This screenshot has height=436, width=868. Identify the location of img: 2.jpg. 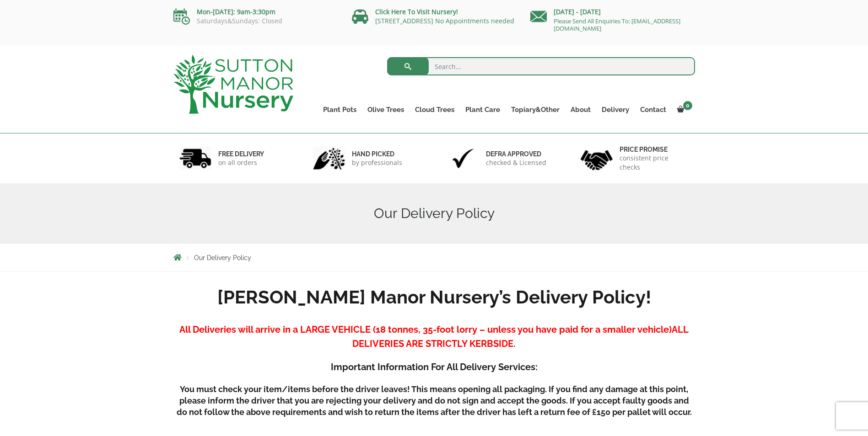
(329, 158).